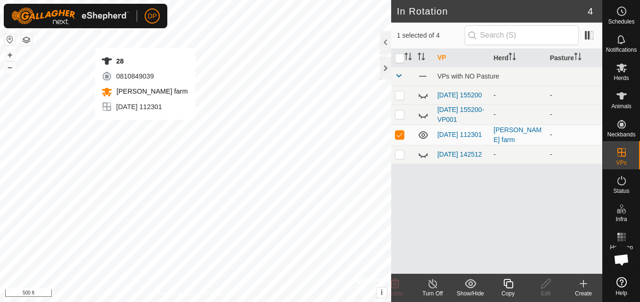 This screenshot has height=302, width=640. I want to click on h2: In Rotation, so click(492, 11).